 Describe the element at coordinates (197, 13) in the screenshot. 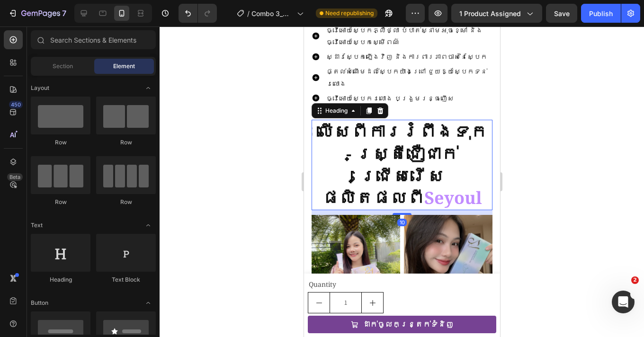

I see `div: Undo/Redo` at that location.